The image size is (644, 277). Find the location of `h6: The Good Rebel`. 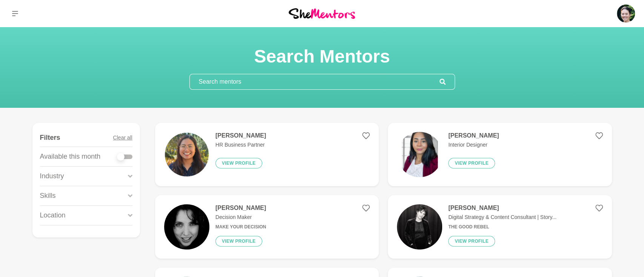

h6: The Good Rebel is located at coordinates (502, 227).